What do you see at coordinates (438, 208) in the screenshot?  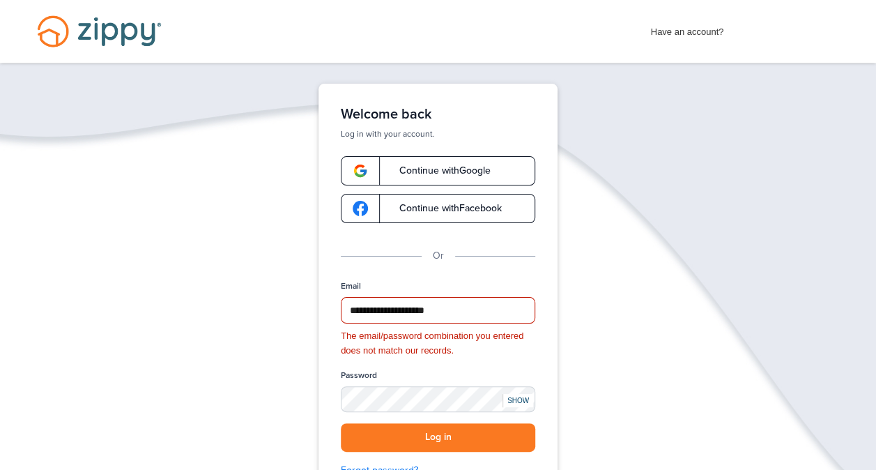 I see `a: google-logoContinue withFacebook` at bounding box center [438, 208].